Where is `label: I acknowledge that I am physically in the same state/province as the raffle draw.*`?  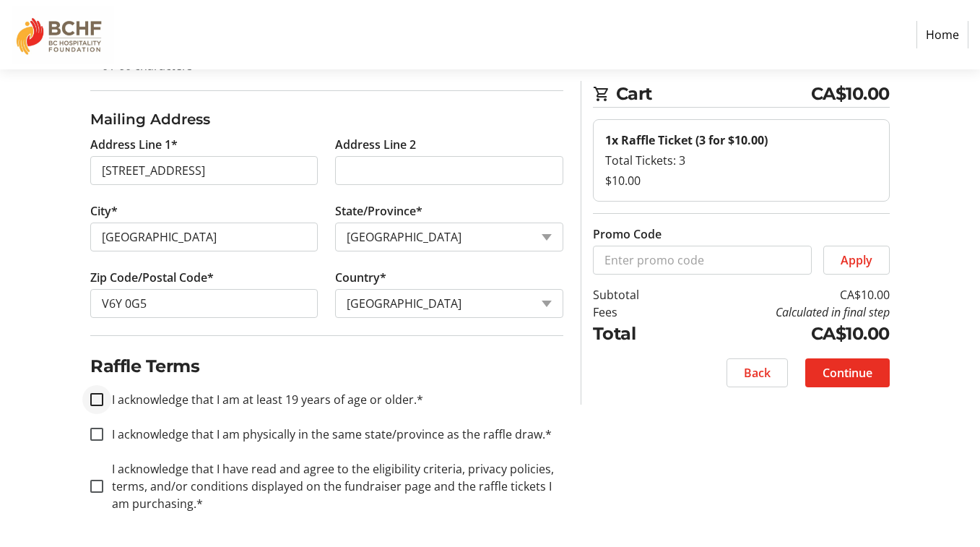 label: I acknowledge that I am physically in the same state/province as the raffle draw.* is located at coordinates (327, 434).